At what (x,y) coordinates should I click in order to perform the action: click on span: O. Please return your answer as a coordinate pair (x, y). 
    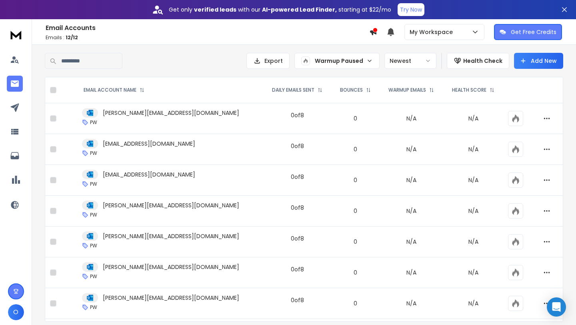
    Looking at the image, I should click on (16, 312).